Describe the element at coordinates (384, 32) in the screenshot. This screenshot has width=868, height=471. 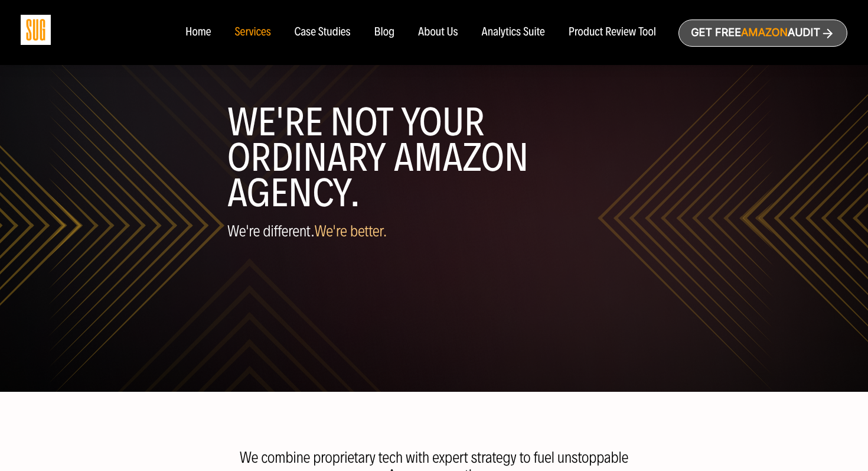
I see `a: Blog` at that location.